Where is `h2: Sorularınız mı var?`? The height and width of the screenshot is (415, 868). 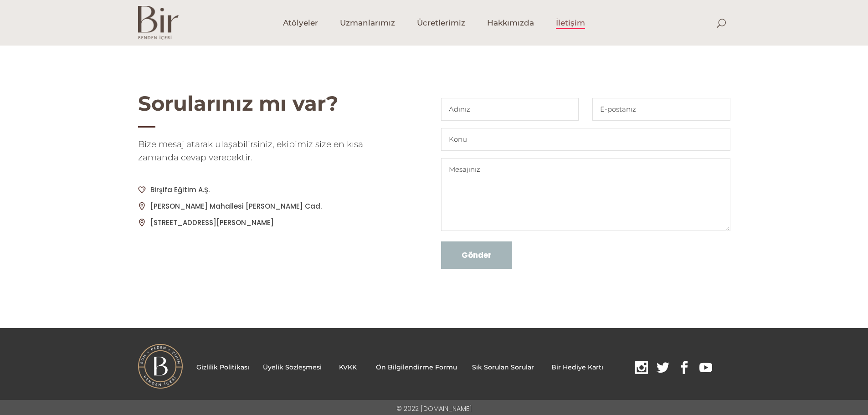
h2: Sorularınız mı var? is located at coordinates (261, 103).